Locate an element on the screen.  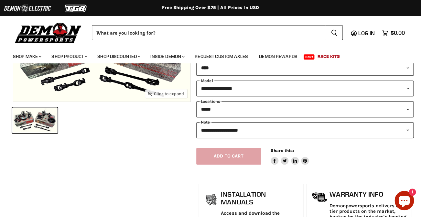
a: Shop Make is located at coordinates (27, 56).